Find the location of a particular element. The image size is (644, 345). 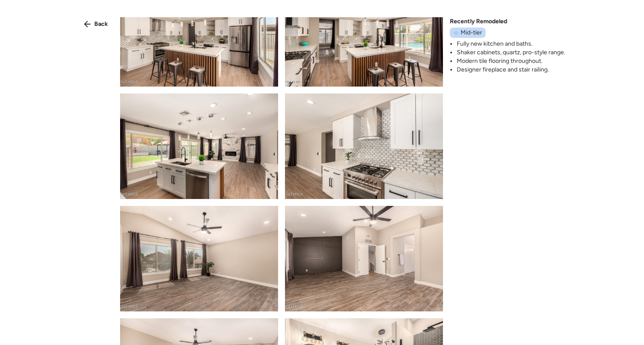

span: Back is located at coordinates (101, 24).